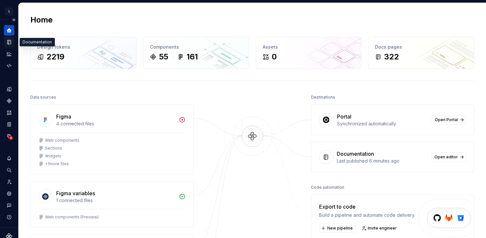 This screenshot has height=238, width=486. I want to click on a: Design tokens, so click(9, 89).